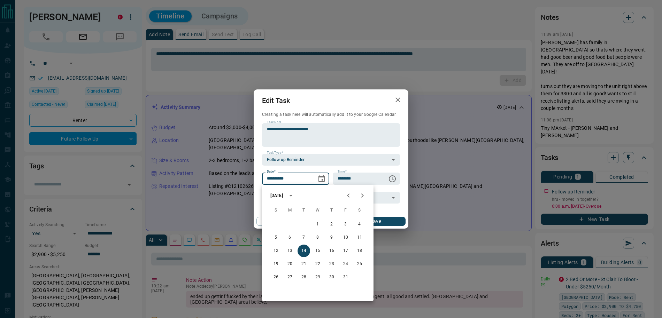 The image size is (662, 318). What do you see at coordinates (359, 225) in the screenshot?
I see `button: 4` at bounding box center [359, 225].